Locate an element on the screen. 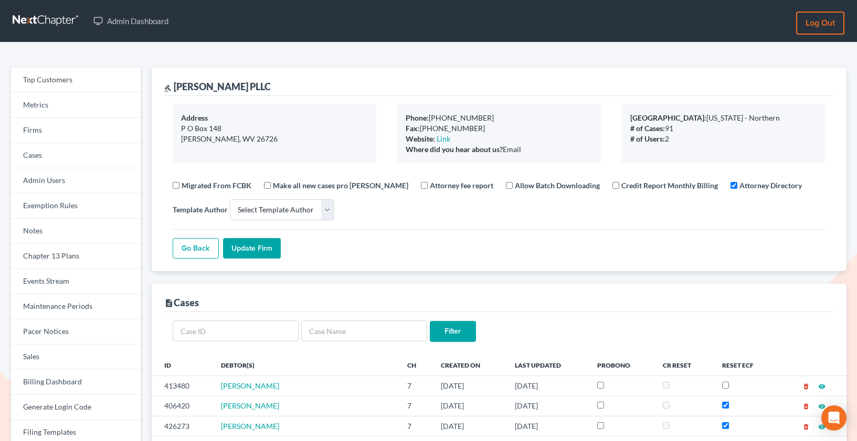  th: Last Updated is located at coordinates (548, 365).